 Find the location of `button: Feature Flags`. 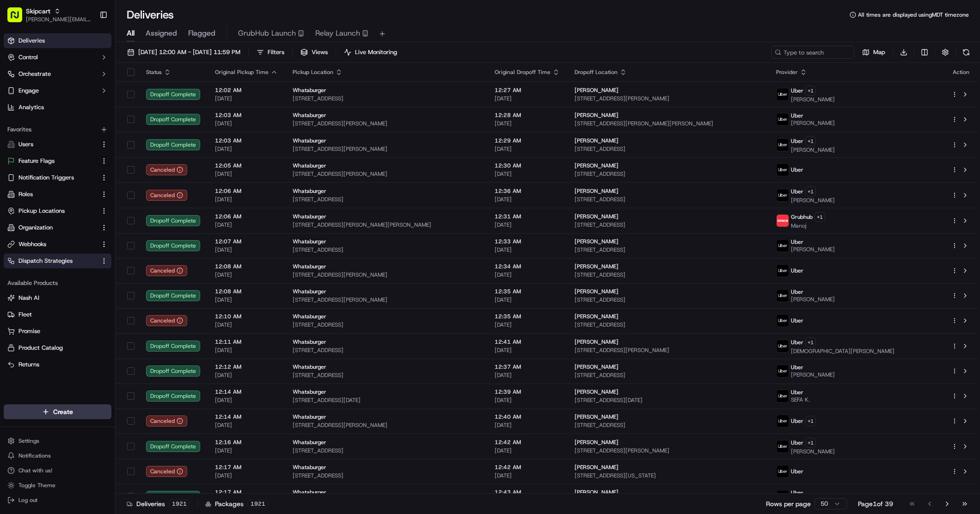

button: Feature Flags is located at coordinates (58, 161).